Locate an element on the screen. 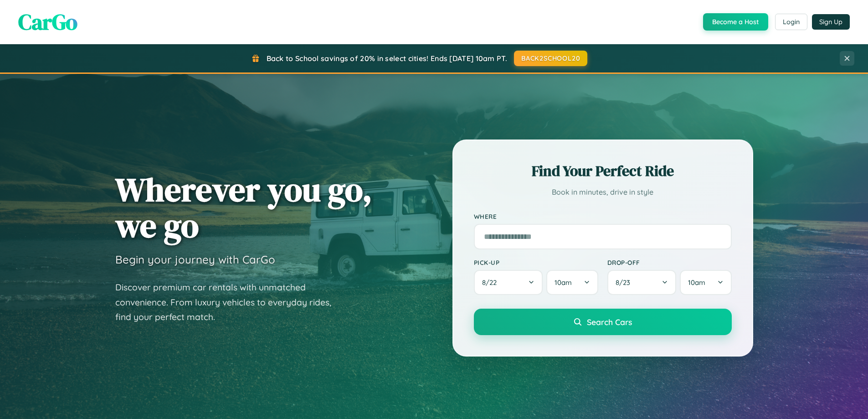 This screenshot has height=419, width=868. h2: Find Your Perfect Ride is located at coordinates (603, 171).